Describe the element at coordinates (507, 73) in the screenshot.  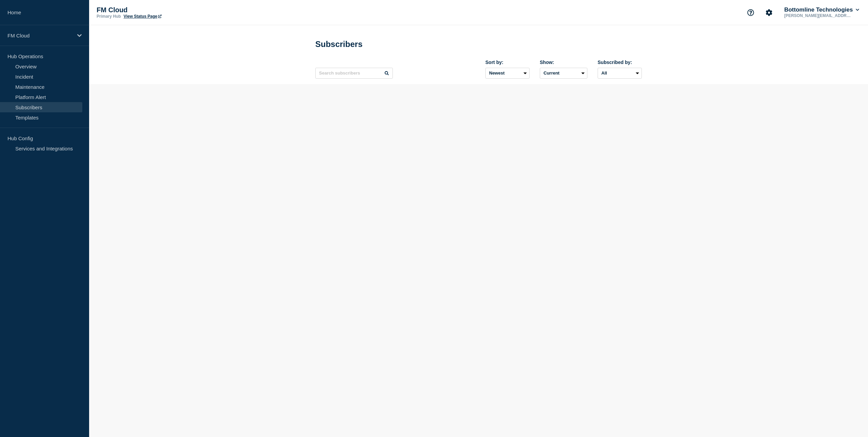
I see `select: Sort by` at that location.